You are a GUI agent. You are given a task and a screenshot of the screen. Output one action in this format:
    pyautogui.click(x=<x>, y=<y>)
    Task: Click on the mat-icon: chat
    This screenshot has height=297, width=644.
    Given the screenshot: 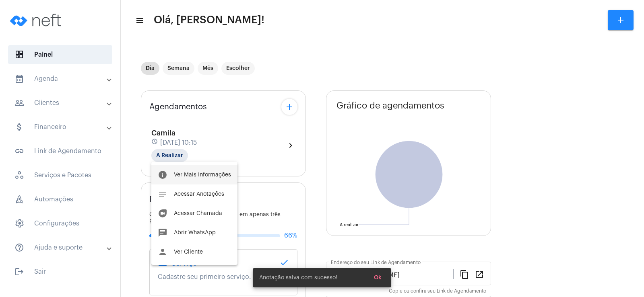 What is the action you would take?
    pyautogui.click(x=163, y=233)
    